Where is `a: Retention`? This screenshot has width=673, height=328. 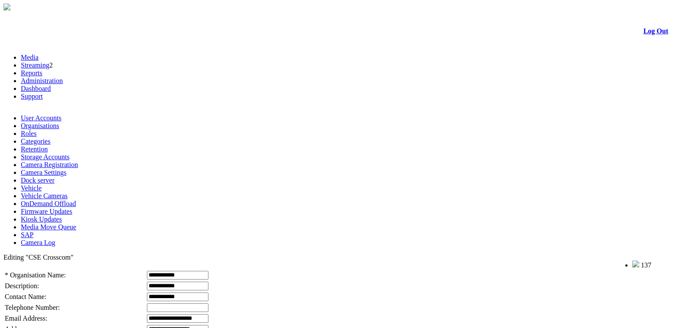
a: Retention is located at coordinates (34, 149).